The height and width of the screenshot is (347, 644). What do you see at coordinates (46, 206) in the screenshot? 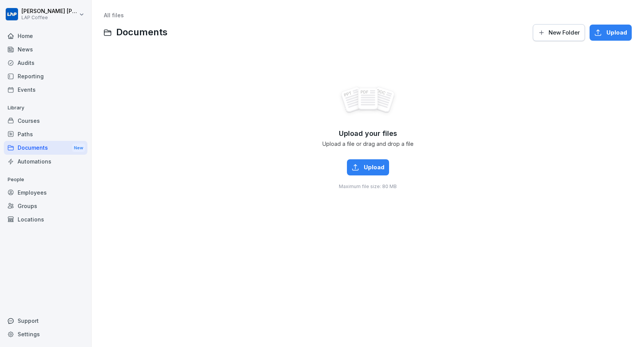
I see `a: Groups` at bounding box center [46, 206].